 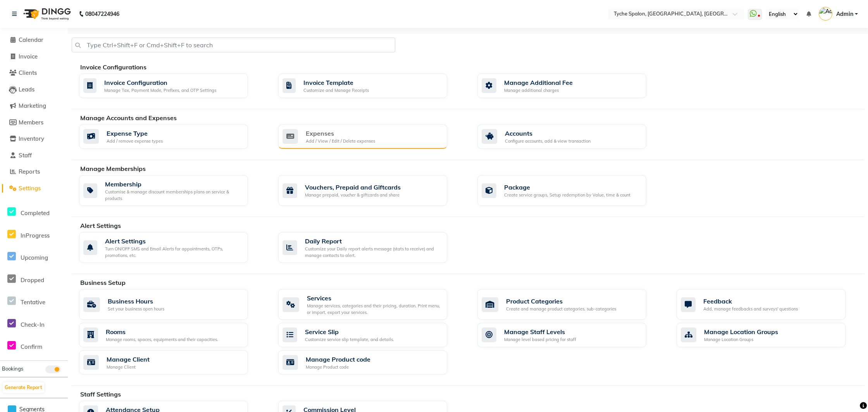 I want to click on a: Alert SettingsTurn ON/OFF SMS and Email Alerts for appointments, OTPs, promotions, etc., so click(x=173, y=247).